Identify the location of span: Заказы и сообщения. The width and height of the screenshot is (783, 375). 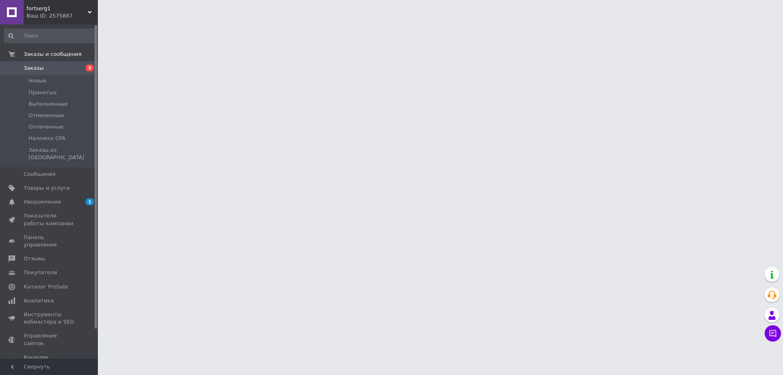
(53, 54).